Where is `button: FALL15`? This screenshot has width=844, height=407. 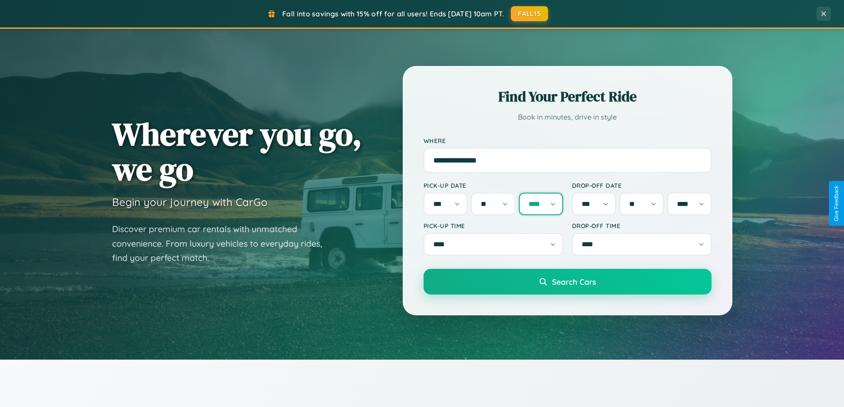 button: FALL15 is located at coordinates (530, 14).